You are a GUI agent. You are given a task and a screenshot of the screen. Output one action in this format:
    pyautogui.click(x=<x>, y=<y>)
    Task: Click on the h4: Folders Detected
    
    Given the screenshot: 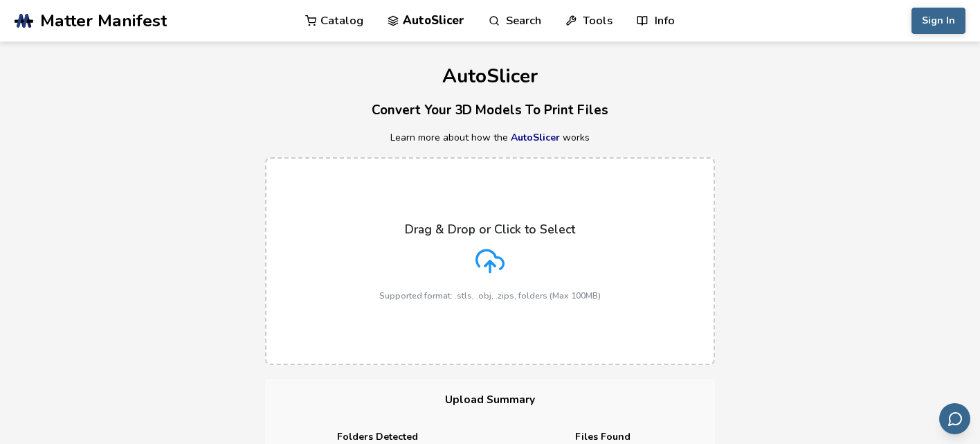 What is the action you would take?
    pyautogui.click(x=377, y=437)
    